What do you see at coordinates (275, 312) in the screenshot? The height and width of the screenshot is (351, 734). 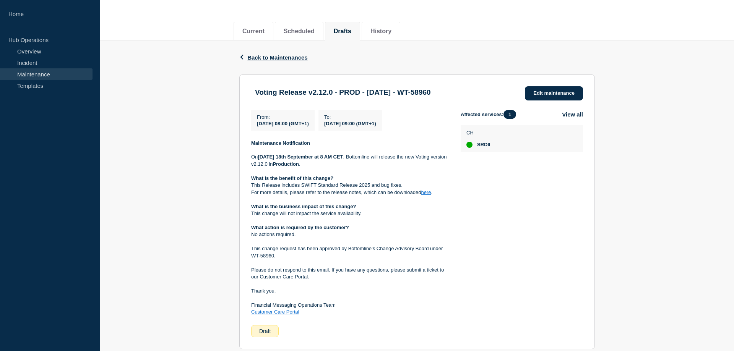 I see `a: Customer Care Portal` at bounding box center [275, 312].